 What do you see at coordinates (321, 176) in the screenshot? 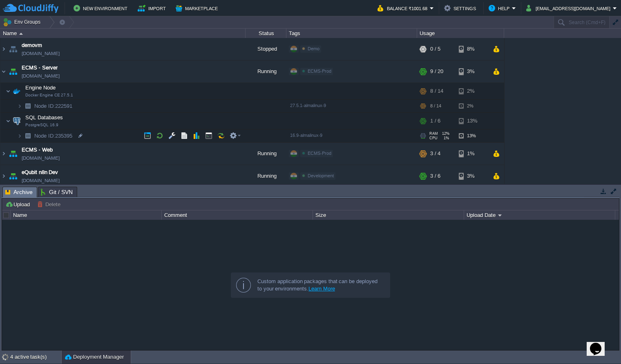
I see `span: Development` at bounding box center [321, 176].